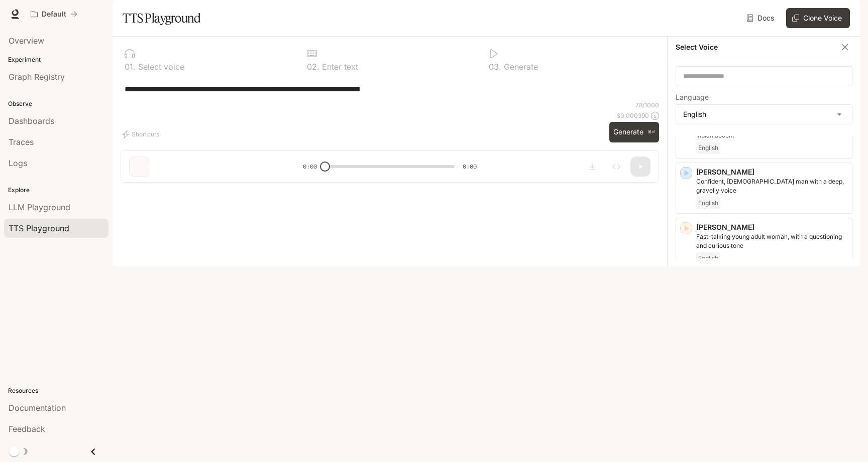 The width and height of the screenshot is (868, 462). What do you see at coordinates (338, 66) in the screenshot?
I see `p: Enter text` at bounding box center [338, 66].